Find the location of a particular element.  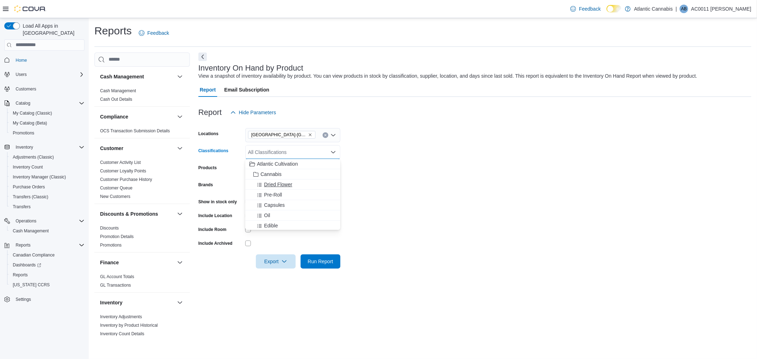

button: Canadian Compliance is located at coordinates (47, 255).